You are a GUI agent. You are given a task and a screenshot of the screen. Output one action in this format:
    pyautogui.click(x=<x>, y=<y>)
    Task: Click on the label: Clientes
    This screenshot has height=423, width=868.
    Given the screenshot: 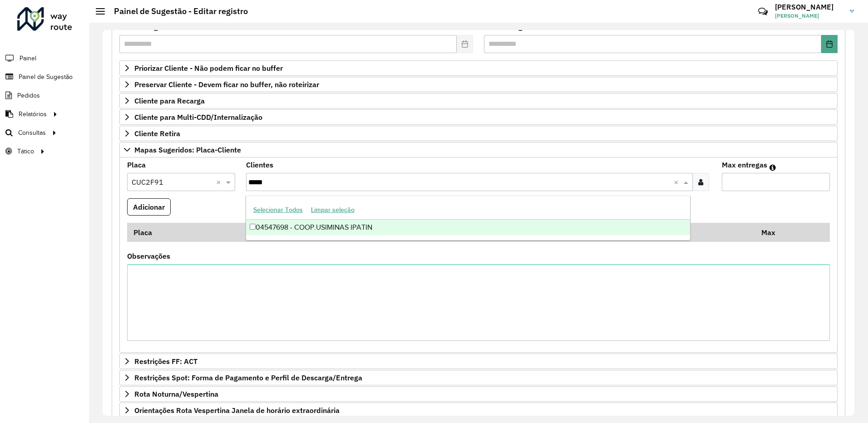 What is the action you would take?
    pyautogui.click(x=260, y=165)
    